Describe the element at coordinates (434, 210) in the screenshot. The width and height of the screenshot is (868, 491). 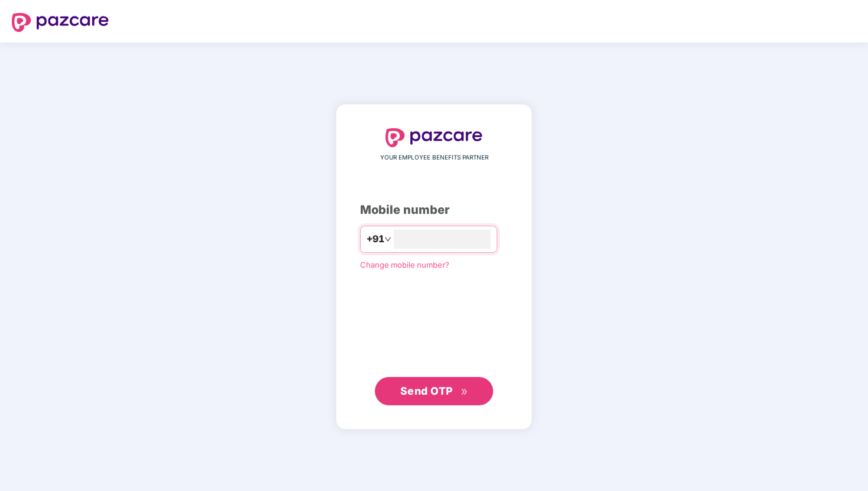
I see `div: Mobile number` at that location.